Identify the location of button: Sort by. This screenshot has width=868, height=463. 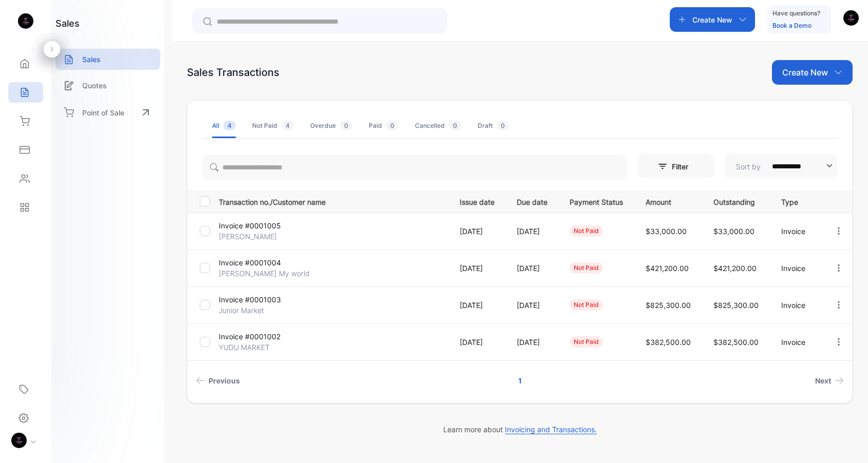
(781, 167).